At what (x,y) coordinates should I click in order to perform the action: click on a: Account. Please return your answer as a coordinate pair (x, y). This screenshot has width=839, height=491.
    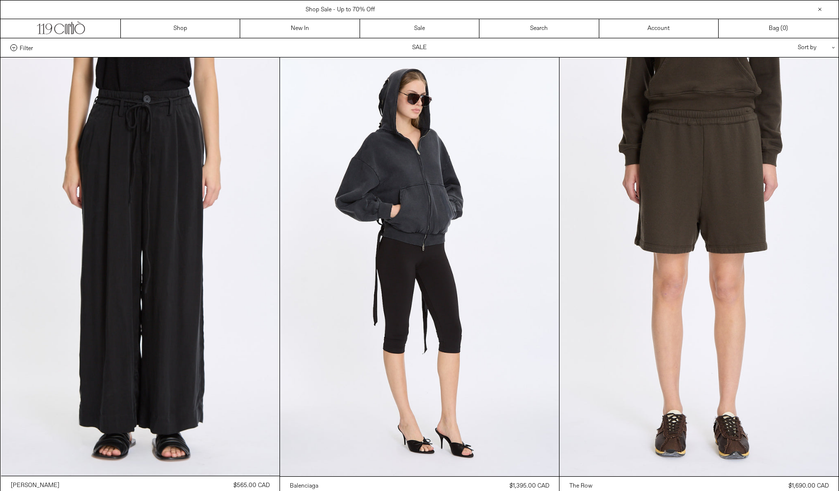
    Looking at the image, I should click on (659, 28).